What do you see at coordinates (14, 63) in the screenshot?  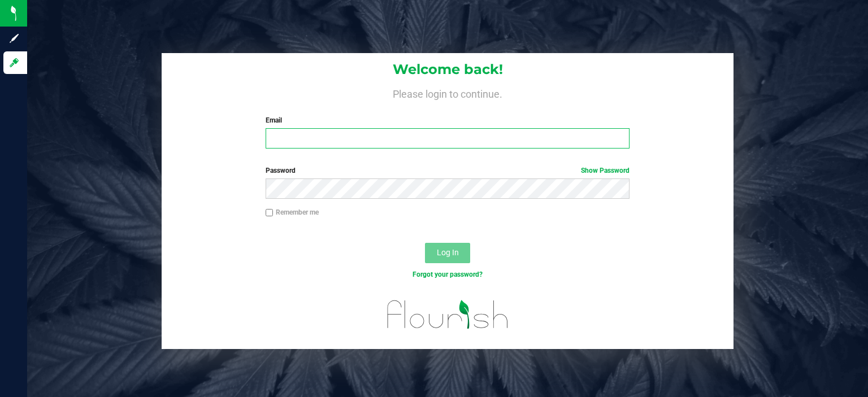 I see `inline-svg: Log in` at bounding box center [14, 63].